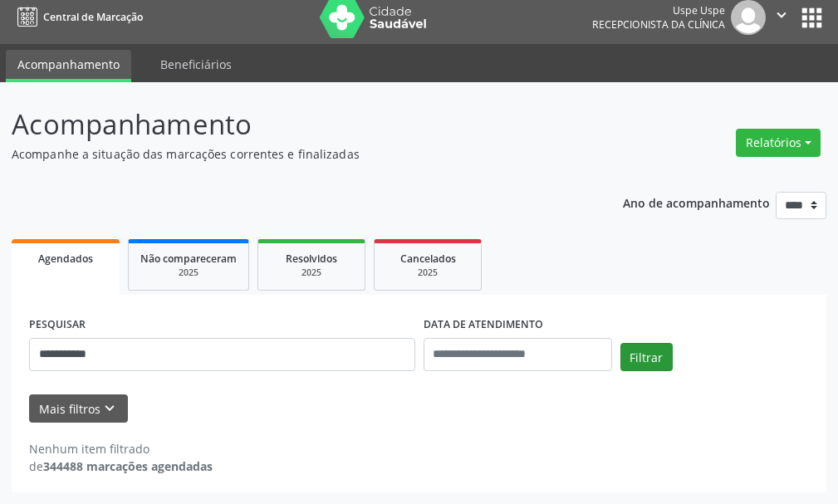 The width and height of the screenshot is (838, 504). I want to click on p: Ano de acompanhamento, so click(696, 202).